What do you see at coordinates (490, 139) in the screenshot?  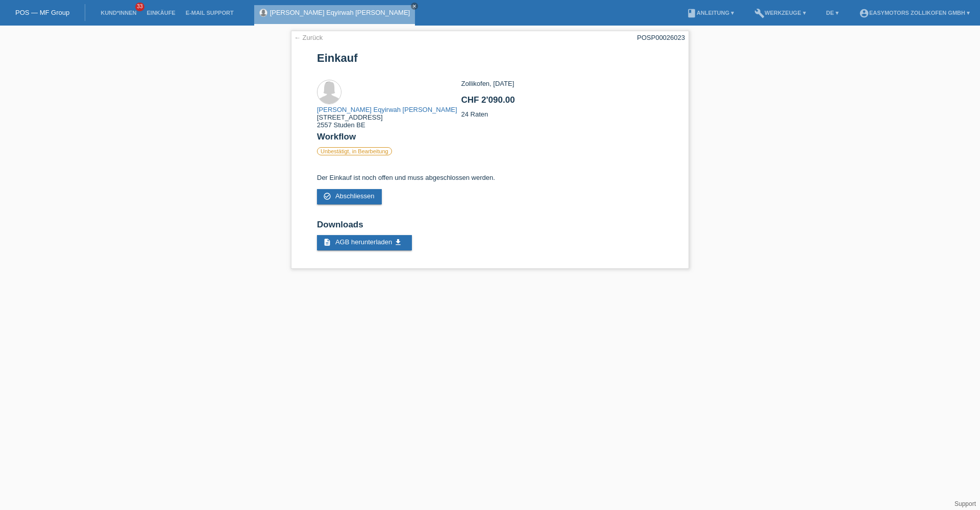 I see `h2: Workflow` at bounding box center [490, 139].